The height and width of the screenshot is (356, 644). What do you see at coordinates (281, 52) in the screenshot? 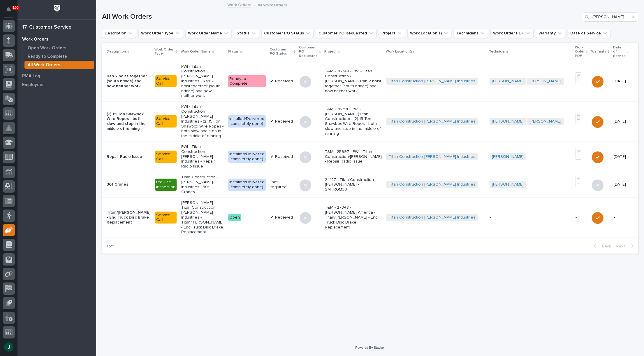
I see `p: Customer PO Status` at bounding box center [281, 52].